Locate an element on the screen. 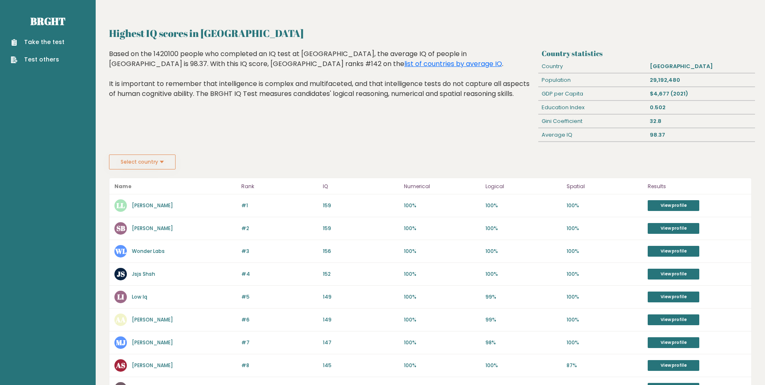 The height and width of the screenshot is (385, 765). a: list of countries by average IQ is located at coordinates (453, 64).